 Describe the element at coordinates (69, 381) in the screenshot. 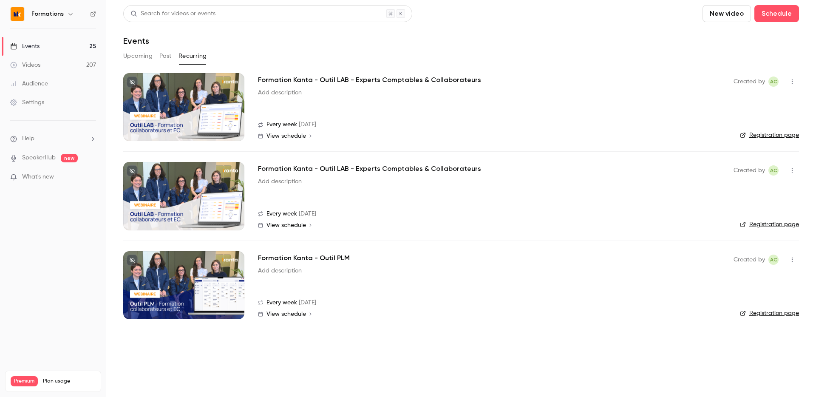

I see `span: Plan usage` at that location.